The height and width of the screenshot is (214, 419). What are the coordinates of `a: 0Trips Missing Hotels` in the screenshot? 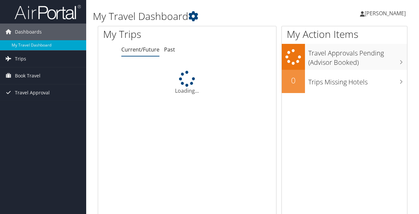 It's located at (345, 81).